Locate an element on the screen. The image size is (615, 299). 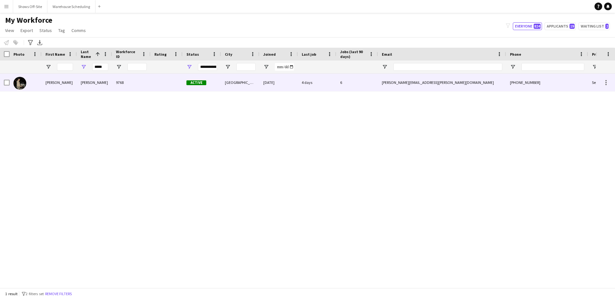
div: 4 days is located at coordinates (317, 82).